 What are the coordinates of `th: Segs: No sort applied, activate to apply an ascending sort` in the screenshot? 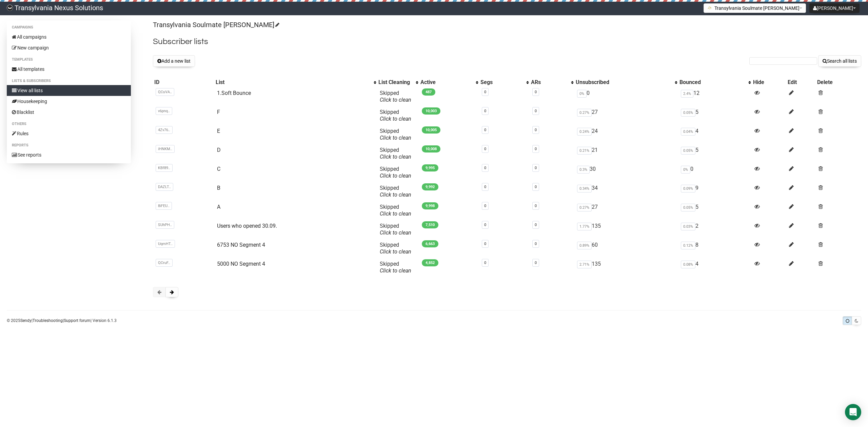 It's located at (504, 82).